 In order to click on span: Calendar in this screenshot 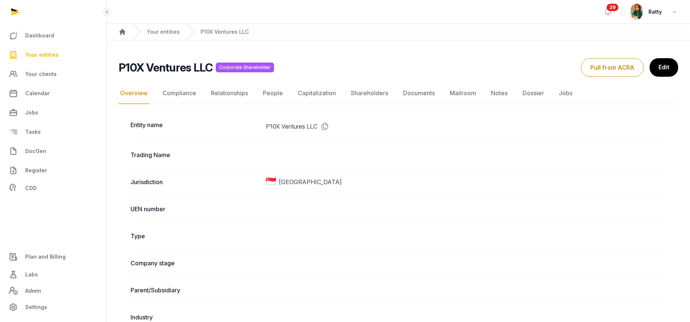, I will do `click(37, 93)`.